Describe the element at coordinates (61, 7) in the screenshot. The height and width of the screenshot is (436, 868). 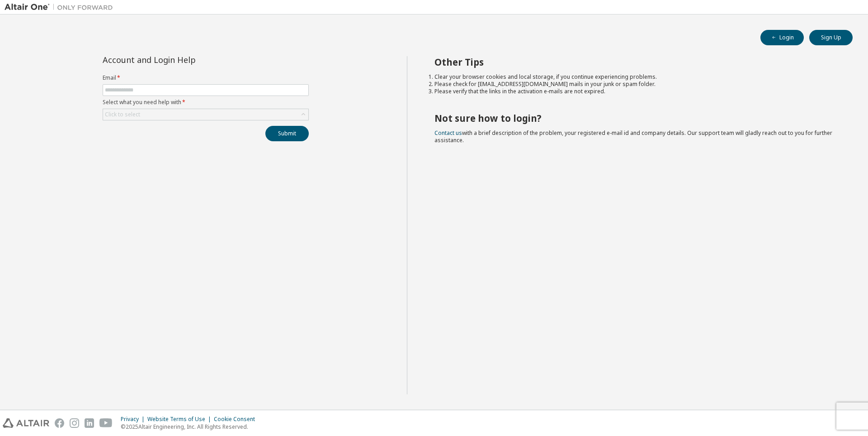
I see `img: Altair One` at that location.